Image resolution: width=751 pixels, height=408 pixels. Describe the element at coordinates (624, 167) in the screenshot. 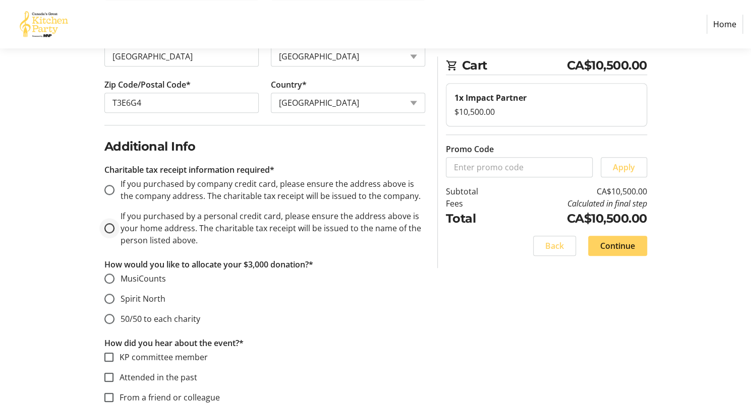

I see `button: Apply` at that location.